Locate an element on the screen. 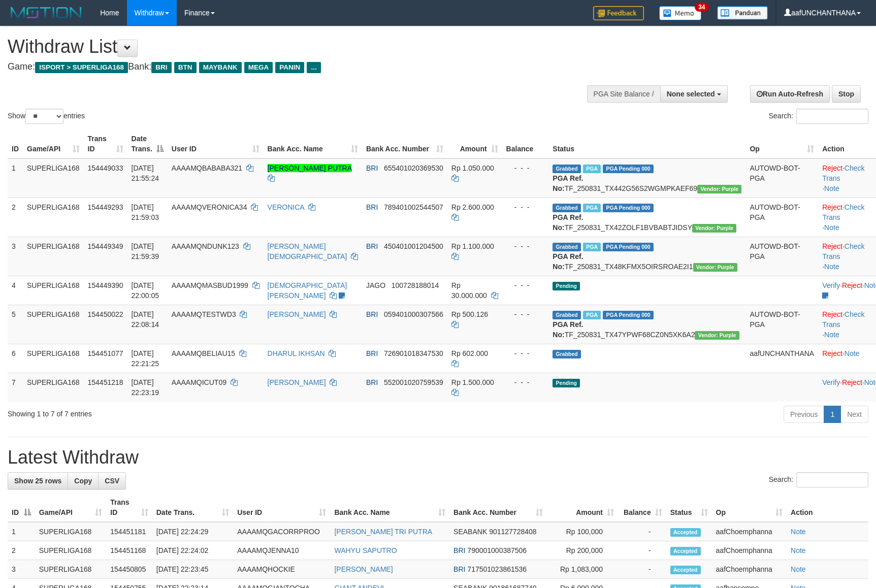 The height and width of the screenshot is (588, 876). span: 154450022 is located at coordinates (106, 314).